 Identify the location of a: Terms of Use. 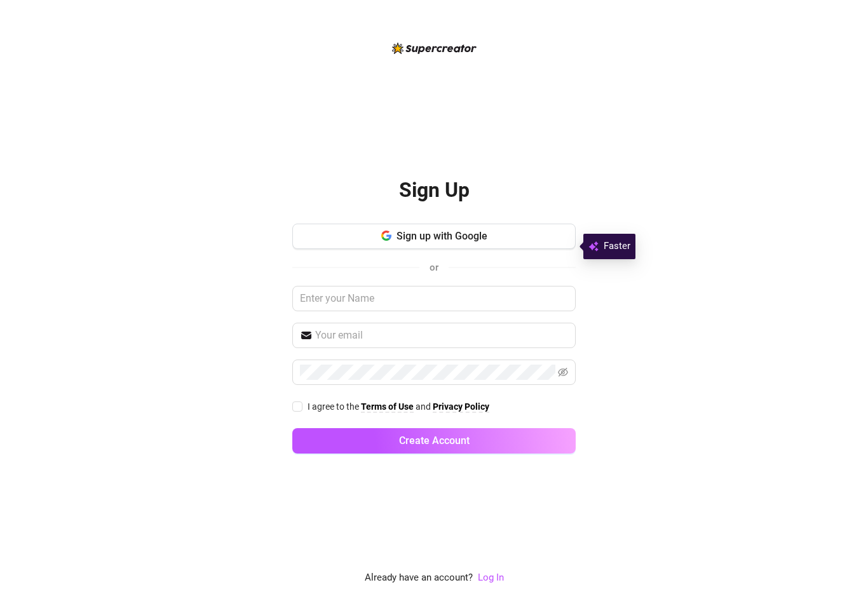
(387, 407).